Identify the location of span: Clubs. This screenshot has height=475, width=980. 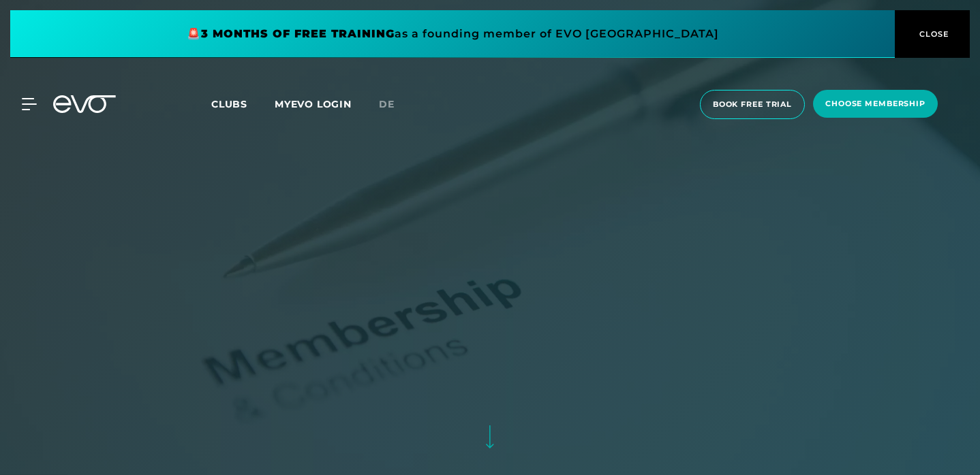
(229, 104).